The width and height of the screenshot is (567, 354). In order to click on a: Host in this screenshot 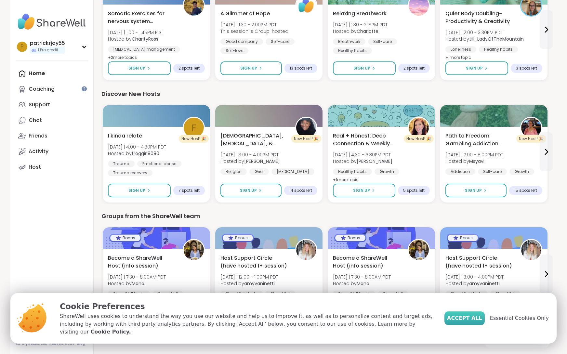, I will do `click(52, 167)`.